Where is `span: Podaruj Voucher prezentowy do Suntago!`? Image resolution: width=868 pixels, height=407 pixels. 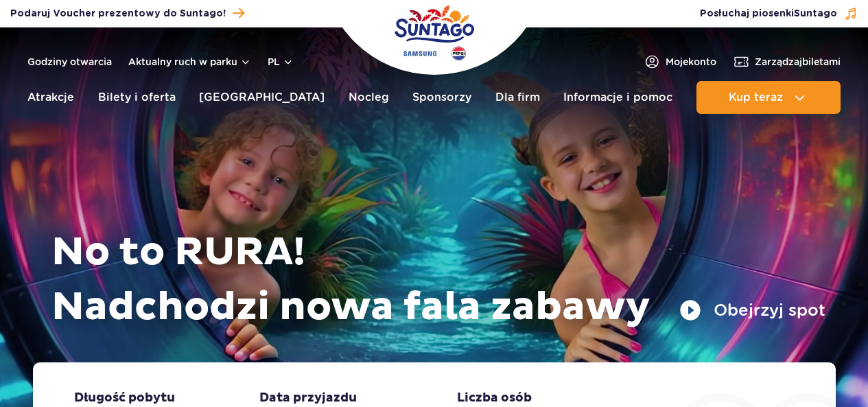
span: Podaruj Voucher prezentowy do Suntago! is located at coordinates (118, 14).